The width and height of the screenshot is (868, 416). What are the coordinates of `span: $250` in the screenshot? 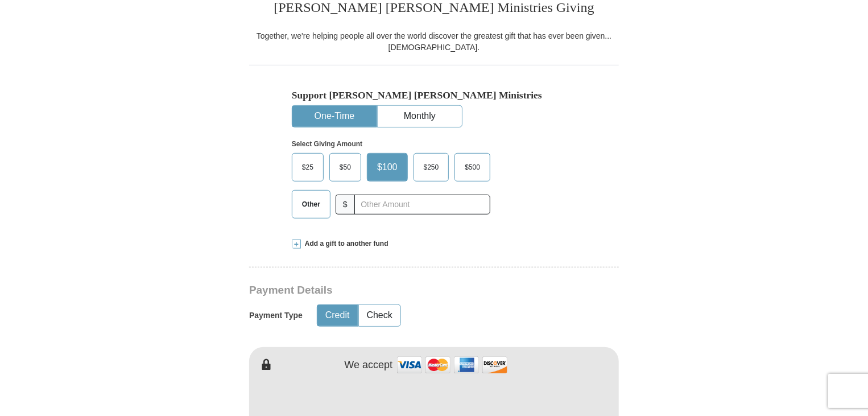 It's located at (431, 167).